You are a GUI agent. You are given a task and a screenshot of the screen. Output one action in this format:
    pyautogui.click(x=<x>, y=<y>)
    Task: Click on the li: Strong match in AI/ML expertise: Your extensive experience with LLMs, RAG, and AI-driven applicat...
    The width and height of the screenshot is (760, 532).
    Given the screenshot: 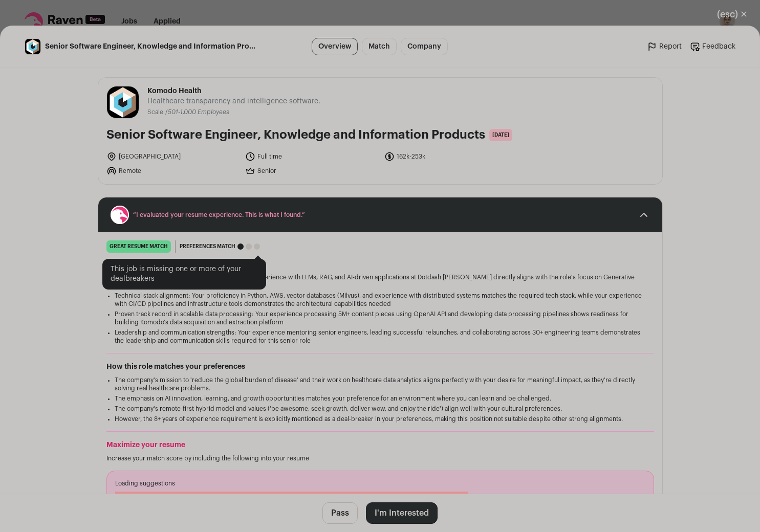 What is the action you would take?
    pyautogui.click(x=380, y=282)
    